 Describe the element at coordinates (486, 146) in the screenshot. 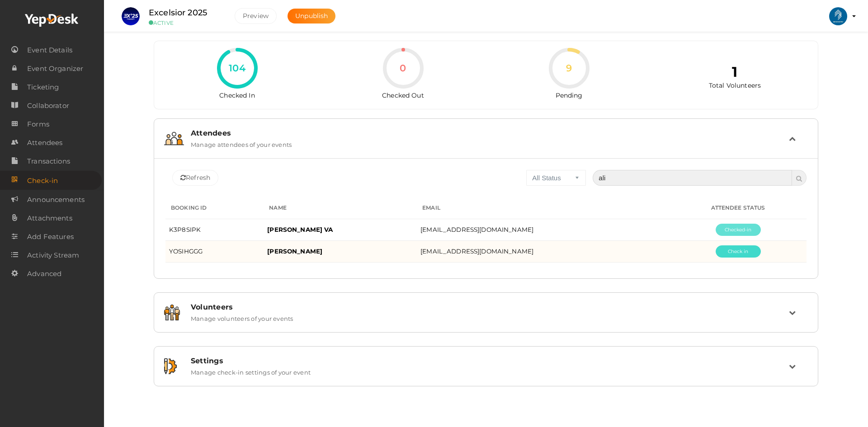

I see `a: Attendees Manage attendees of your events` at that location.